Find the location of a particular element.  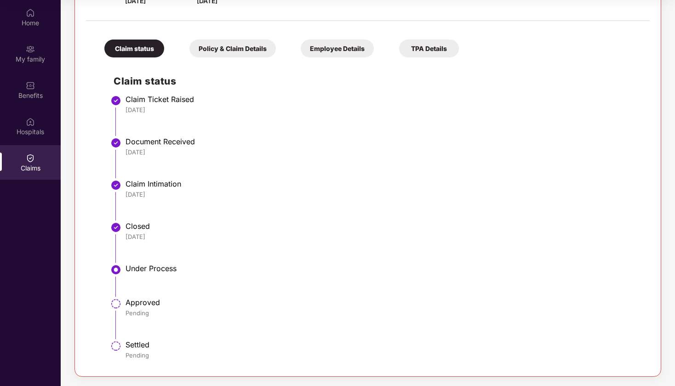

img: svg+xml;base64,PHN2ZyBpZD0iQmVuZWZpdHMiIHhtbG5zPSJodHRwOi8vd3d3LnczLm9yZy8yMDAwL3N2ZyIgd2lkdGg9Ij... is located at coordinates (30, 86).